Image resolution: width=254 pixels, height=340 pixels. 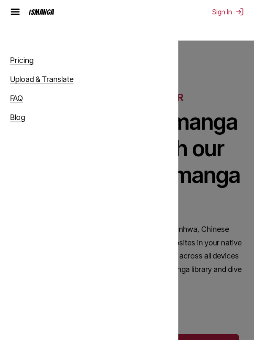 I want to click on img: hamburger, so click(x=15, y=12).